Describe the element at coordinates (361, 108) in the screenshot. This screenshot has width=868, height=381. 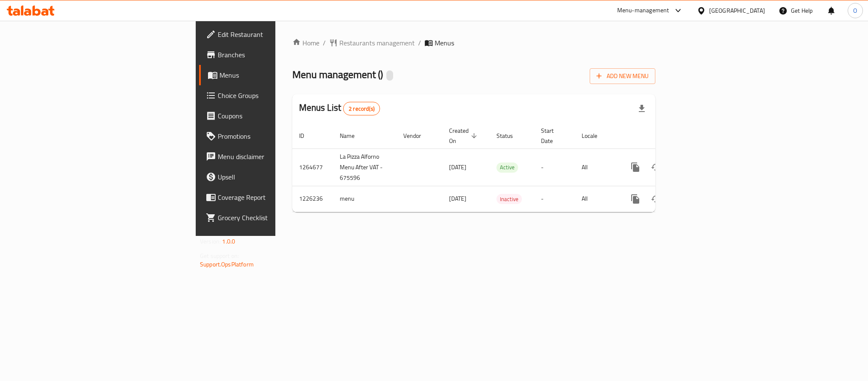
I see `div: Total records count` at that location.